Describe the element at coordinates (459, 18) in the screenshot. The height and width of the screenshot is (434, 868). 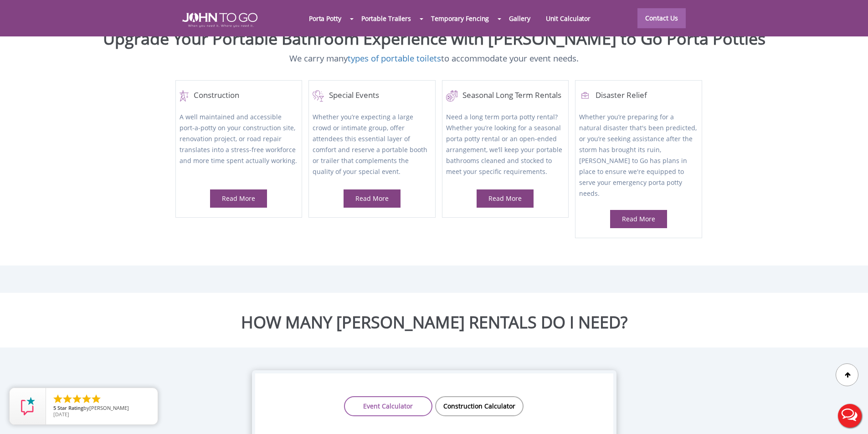
I see `a: Temporary Fencing` at that location.